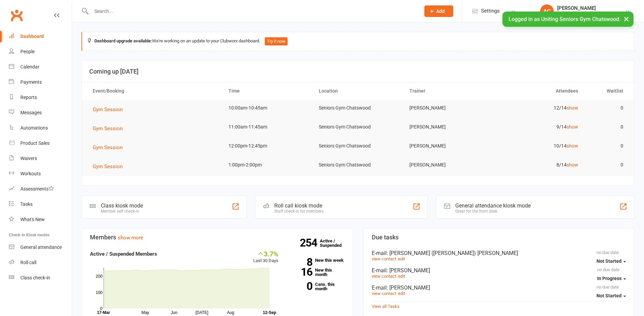 The image size is (644, 316). I want to click on strong: 0, so click(301, 287).